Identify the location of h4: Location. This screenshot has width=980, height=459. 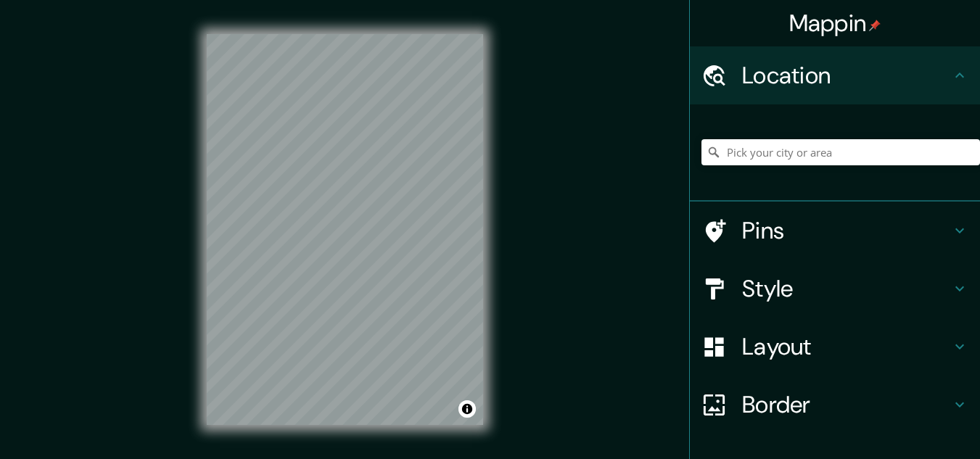
(846, 75).